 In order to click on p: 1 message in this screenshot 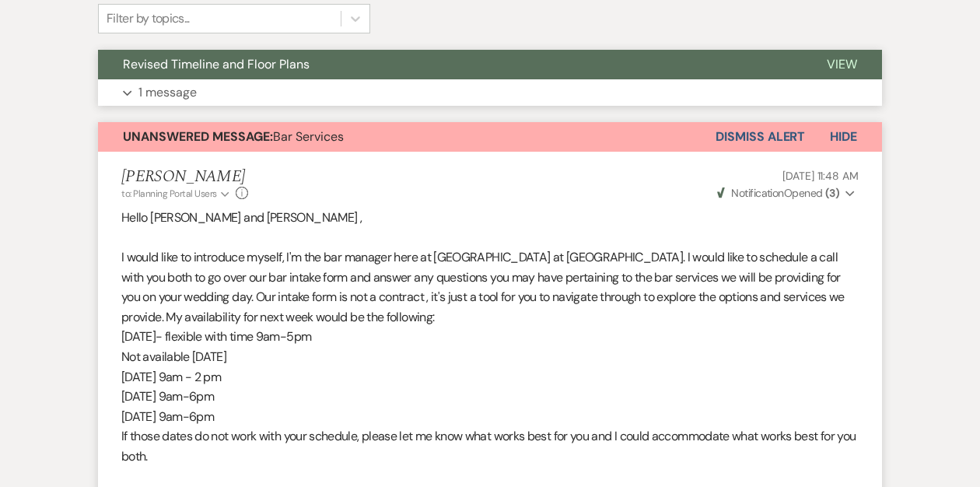, I will do `click(167, 92)`.